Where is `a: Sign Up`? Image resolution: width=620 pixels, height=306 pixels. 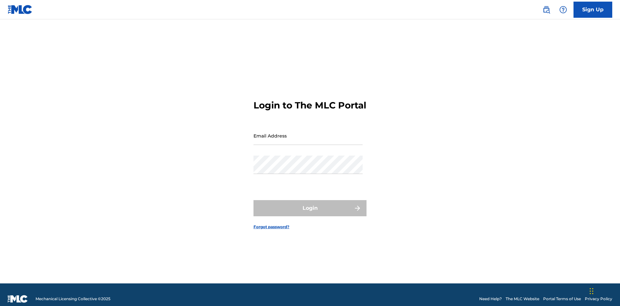
a: Sign Up is located at coordinates (593, 10).